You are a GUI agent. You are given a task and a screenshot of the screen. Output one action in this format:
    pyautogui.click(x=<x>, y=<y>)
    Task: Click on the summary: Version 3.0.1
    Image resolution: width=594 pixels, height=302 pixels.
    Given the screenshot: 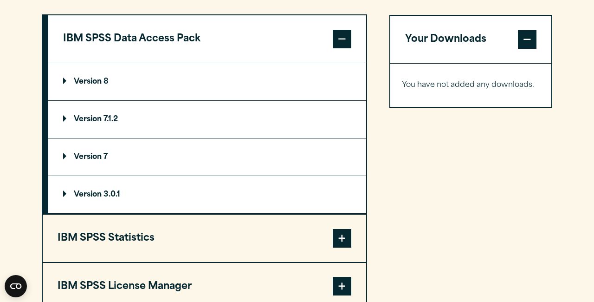 What is the action you would take?
    pyautogui.click(x=207, y=194)
    